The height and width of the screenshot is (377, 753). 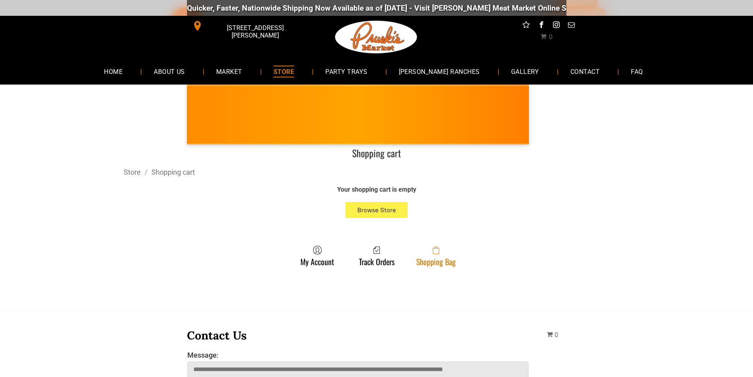 I want to click on a: Track Orders, so click(x=377, y=256).